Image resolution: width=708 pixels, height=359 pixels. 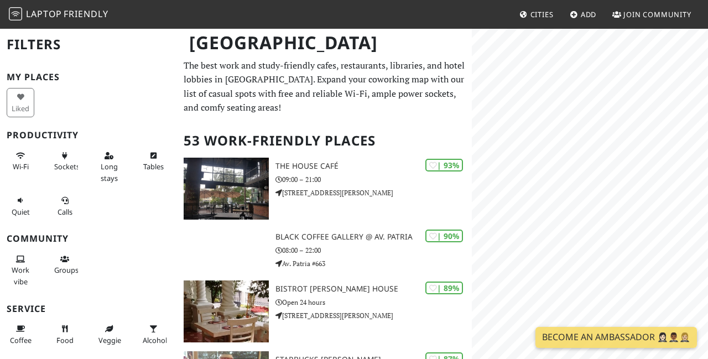 I want to click on span: Video/audio calls, so click(x=65, y=212).